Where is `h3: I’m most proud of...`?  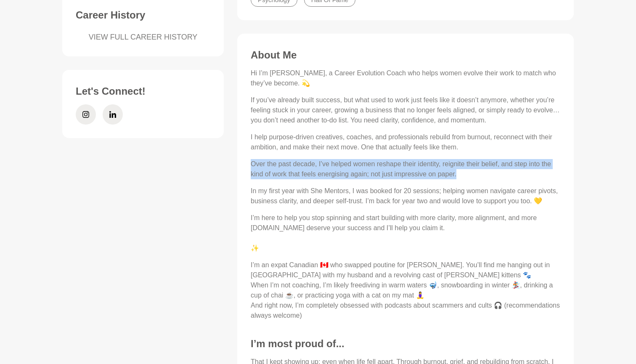 h3: I’m most proud of... is located at coordinates (405, 343).